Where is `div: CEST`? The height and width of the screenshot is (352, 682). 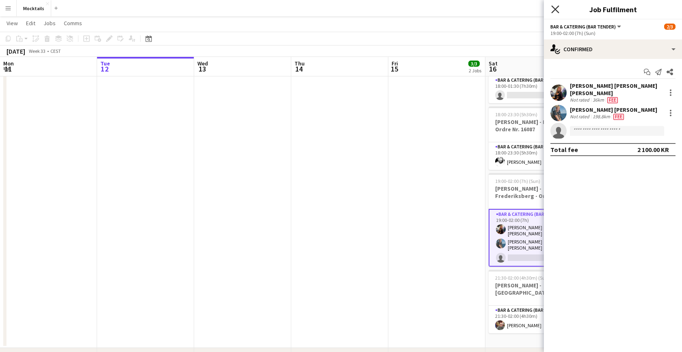 div: CEST is located at coordinates (56, 51).